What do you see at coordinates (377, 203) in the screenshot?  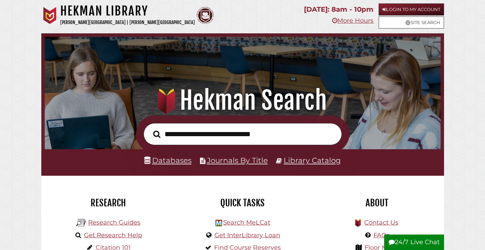 I see `h2: About` at bounding box center [377, 203].